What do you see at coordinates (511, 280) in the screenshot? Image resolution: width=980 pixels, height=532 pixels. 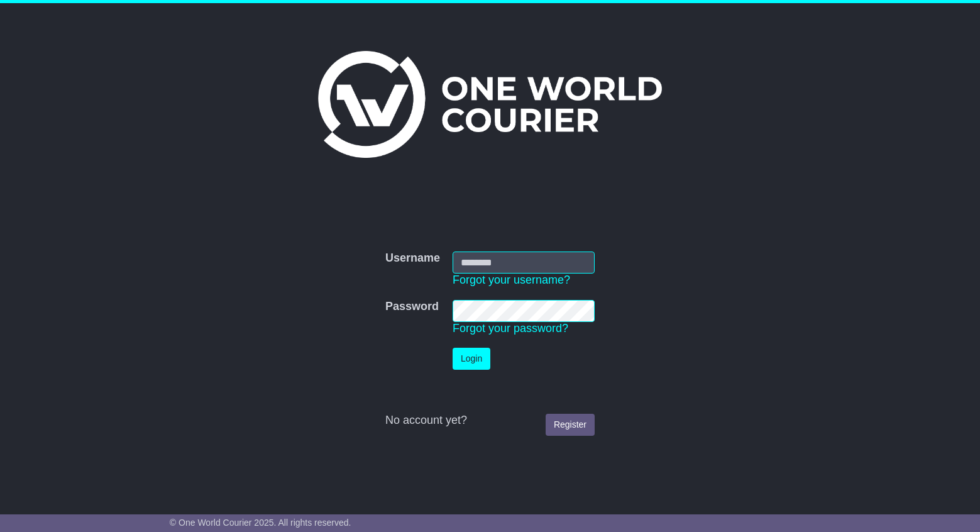 I see `a: Forgot your username?` at bounding box center [511, 280].